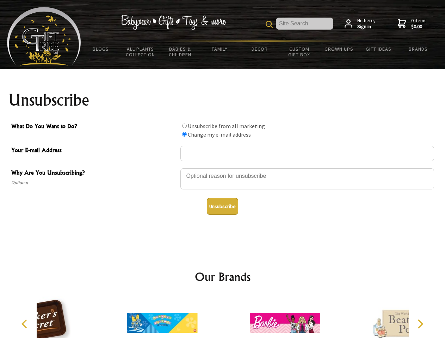 This screenshot has height=338, width=445. I want to click on a: Hi there,Sign in, so click(360, 24).